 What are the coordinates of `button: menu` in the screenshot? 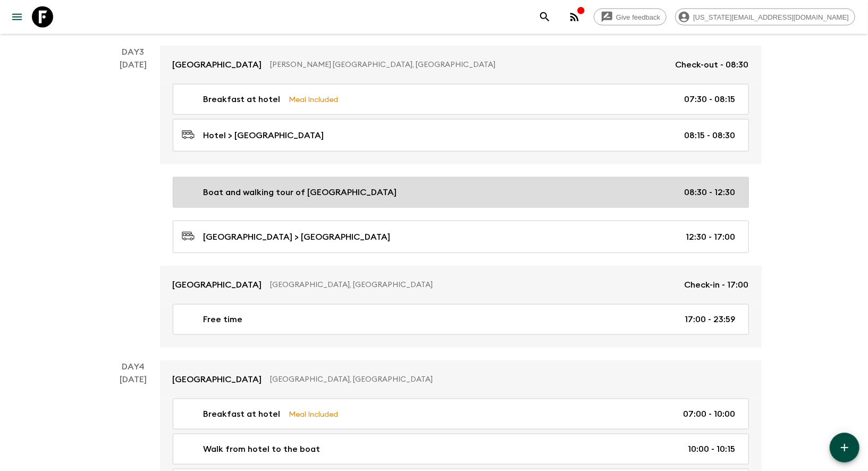 It's located at (17, 17).